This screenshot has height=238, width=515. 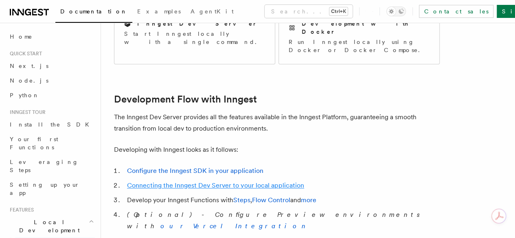 What do you see at coordinates (24, 54) in the screenshot?
I see `span: Quick start` at bounding box center [24, 54].